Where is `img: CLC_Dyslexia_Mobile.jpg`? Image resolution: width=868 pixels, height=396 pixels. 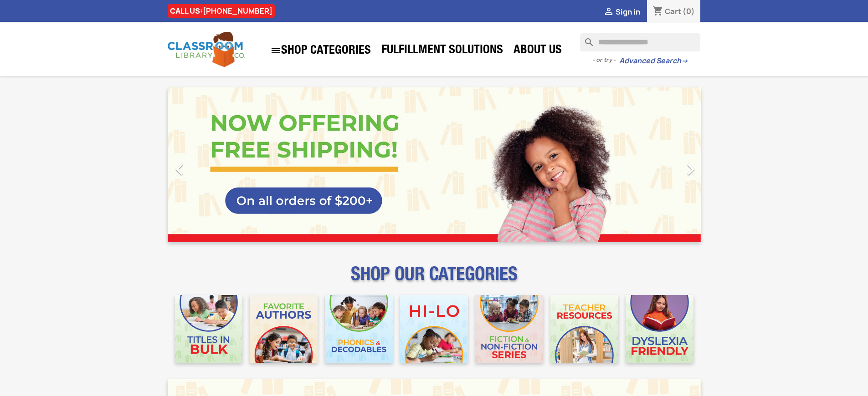 img: CLC_Dyslexia_Mobile.jpg is located at coordinates (659, 329).